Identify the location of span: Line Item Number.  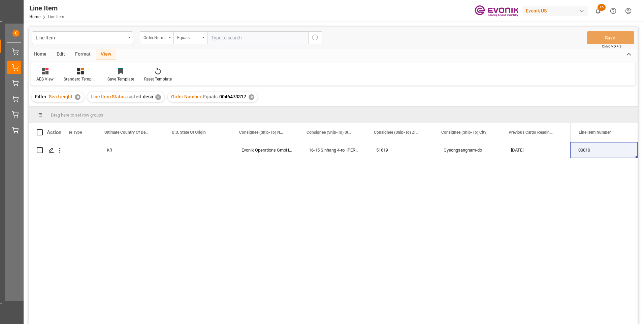
(594, 132).